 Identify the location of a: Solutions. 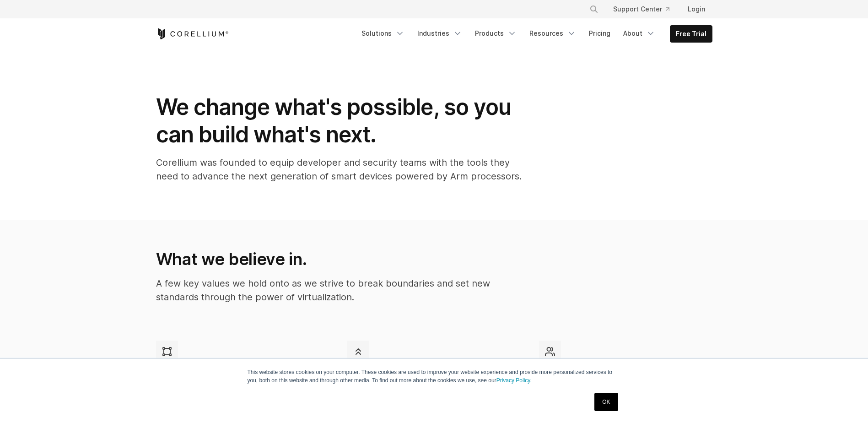
(383, 33).